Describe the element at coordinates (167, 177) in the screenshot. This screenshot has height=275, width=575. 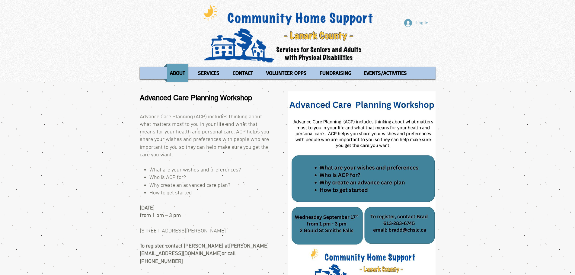
I see `span: Who is ACP for?` at that location.